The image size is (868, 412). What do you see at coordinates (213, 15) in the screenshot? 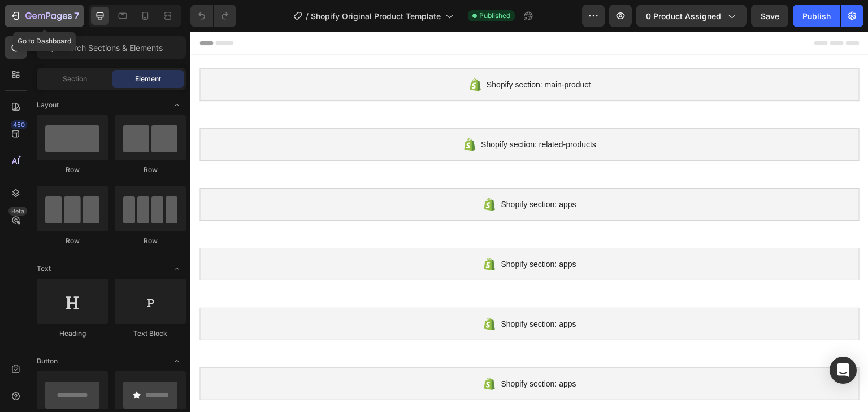
I see `div: Undo/Redo` at bounding box center [213, 15].